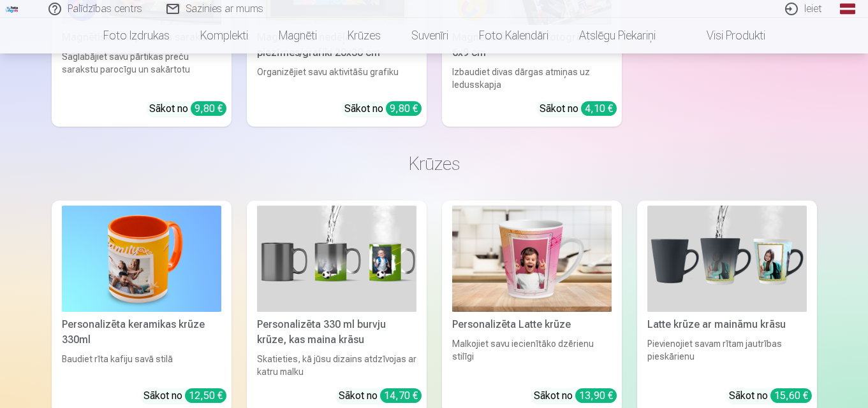 The height and width of the screenshot is (408, 868). I want to click on div: 13,90 €, so click(595, 396).